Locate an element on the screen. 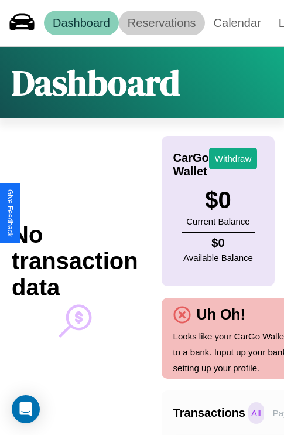 The width and height of the screenshot is (284, 435). p: Current Balance is located at coordinates (218, 221).